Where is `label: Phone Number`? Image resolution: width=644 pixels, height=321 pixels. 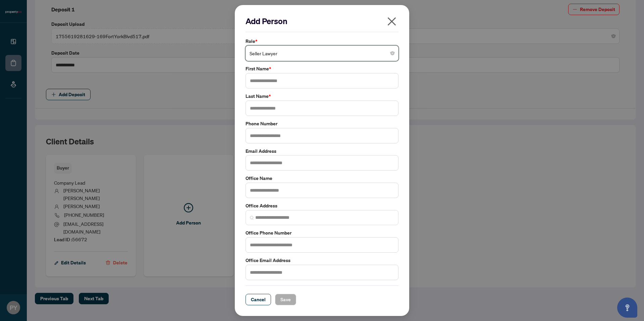 label: Phone Number is located at coordinates (322, 124).